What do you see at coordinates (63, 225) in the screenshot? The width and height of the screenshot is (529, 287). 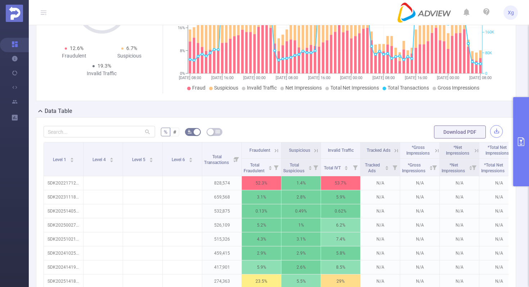 I see `p: SDK20250027120226cxxdb7eglzgd08b` at bounding box center [63, 225].